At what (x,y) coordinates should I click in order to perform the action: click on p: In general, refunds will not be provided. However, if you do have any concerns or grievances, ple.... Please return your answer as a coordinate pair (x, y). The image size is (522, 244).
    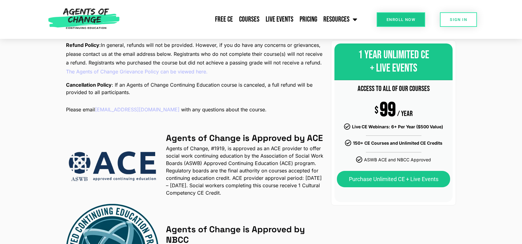
    Looking at the image, I should click on (194, 58).